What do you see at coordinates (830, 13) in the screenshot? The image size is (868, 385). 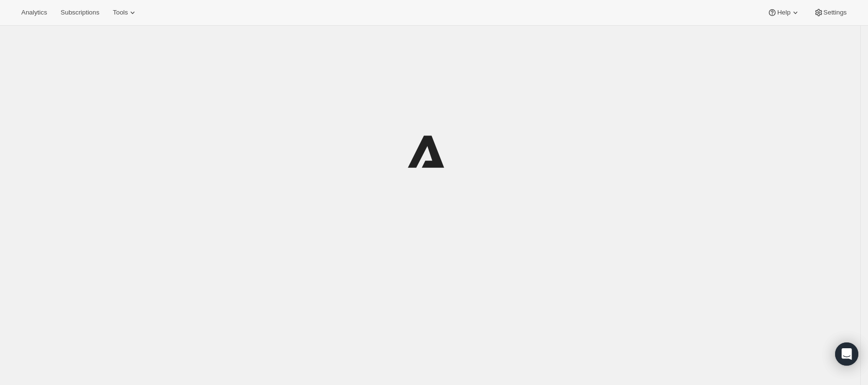 I see `button: Settings` at bounding box center [830, 13].